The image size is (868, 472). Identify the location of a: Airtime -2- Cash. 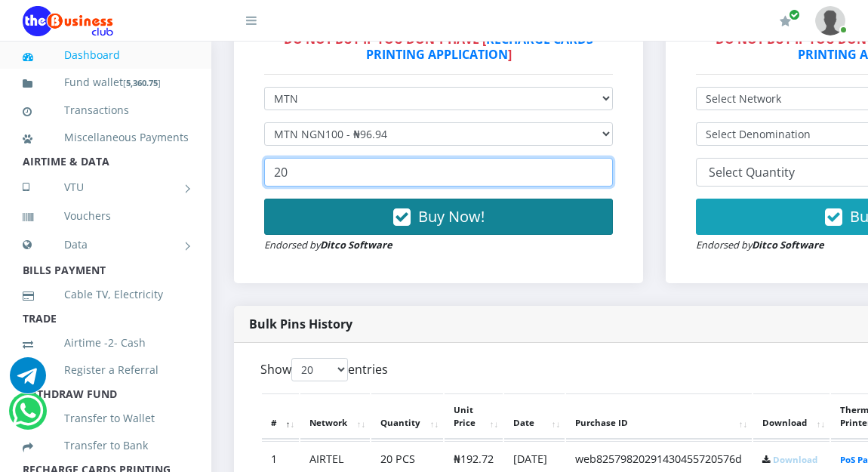
(106, 342).